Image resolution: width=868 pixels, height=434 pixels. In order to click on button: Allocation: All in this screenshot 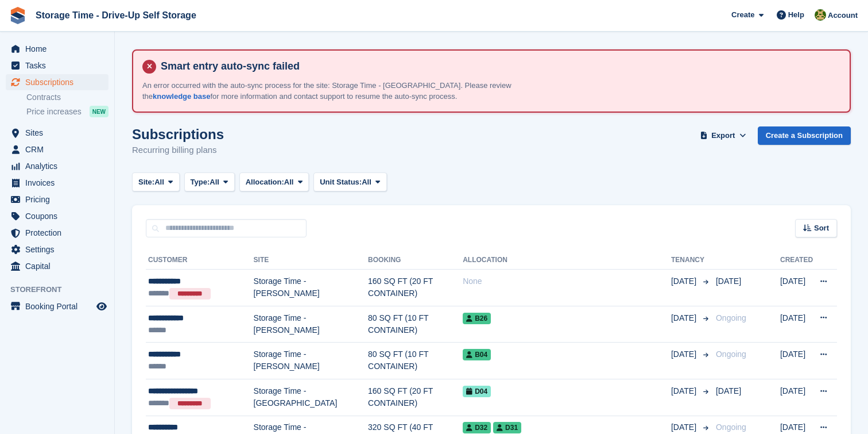, I will do `click(274, 181)`.